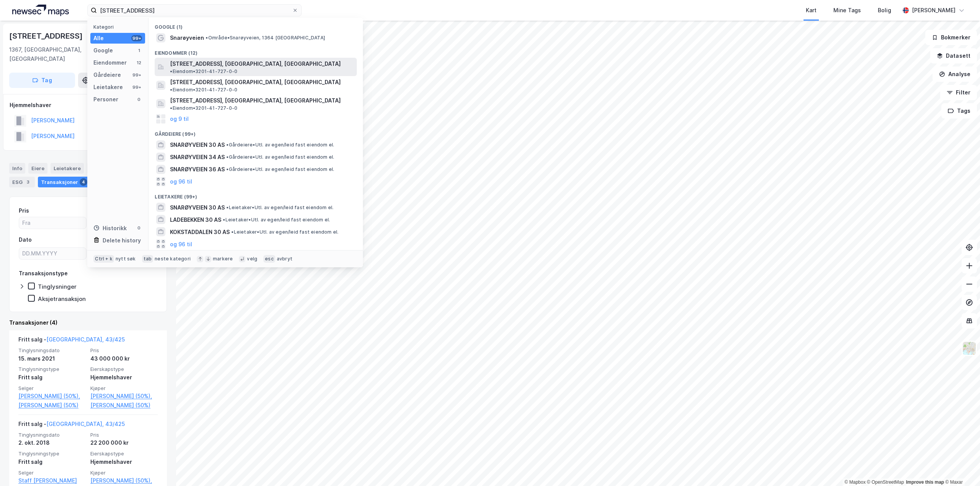 This screenshot has width=980, height=486. Describe the element at coordinates (108, 75) in the screenshot. I see `div: Gårdeiere` at that location.